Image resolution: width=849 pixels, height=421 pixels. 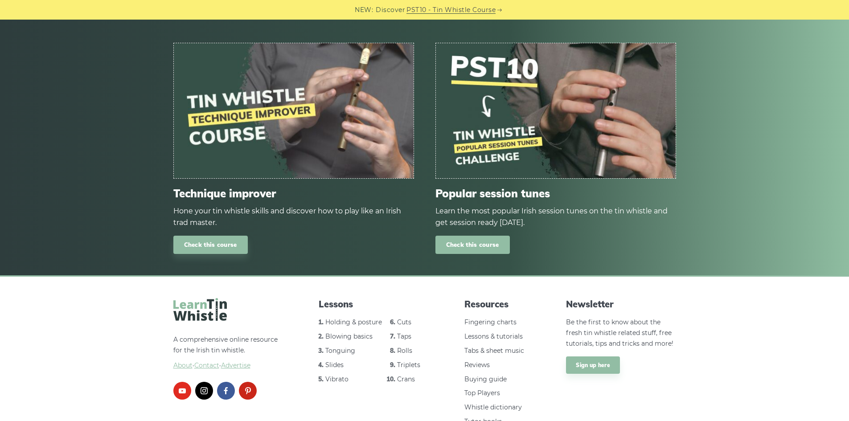 I want to click on a: Lessons & tutorials, so click(x=493, y=336).